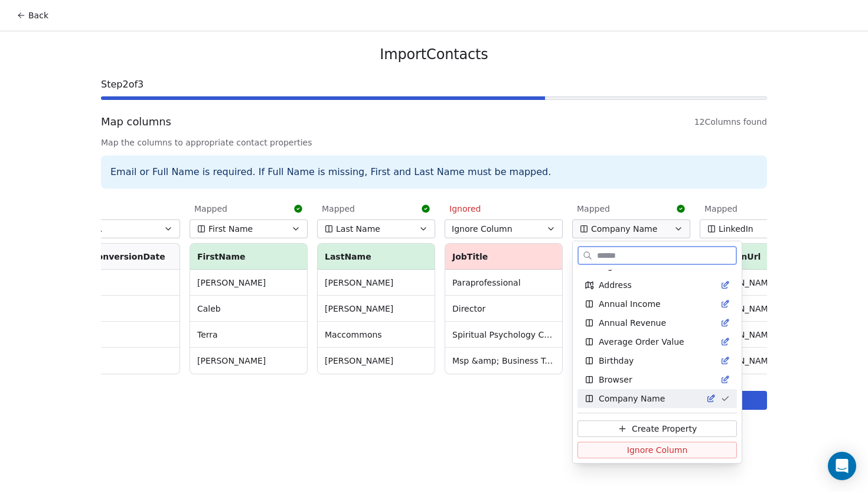 This screenshot has height=492, width=868. I want to click on span: Annual Income, so click(630, 304).